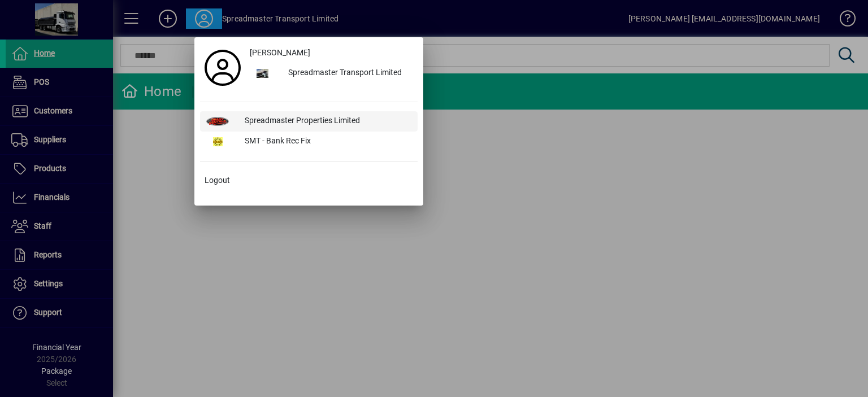 This screenshot has height=397, width=868. What do you see at coordinates (331, 73) in the screenshot?
I see `button: Spreadmaster Transport Limited` at bounding box center [331, 73].